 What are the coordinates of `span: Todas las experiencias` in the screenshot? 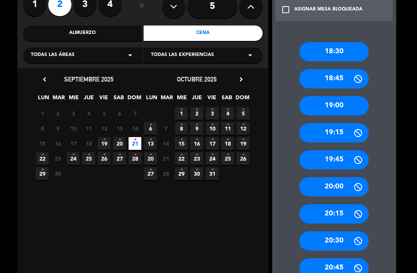 It's located at (182, 55).